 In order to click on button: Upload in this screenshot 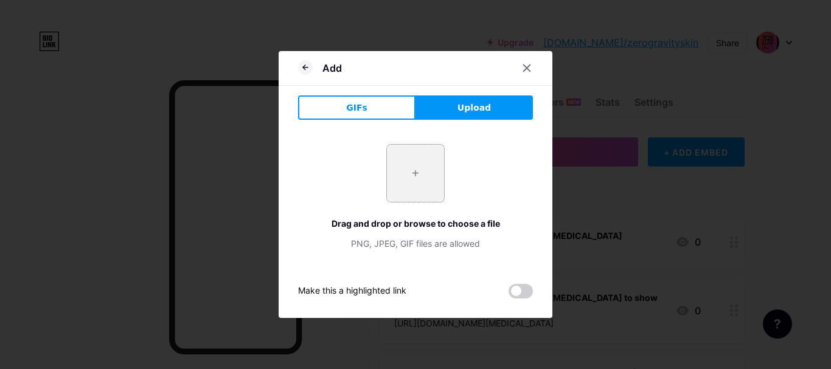, I will do `click(474, 108)`.